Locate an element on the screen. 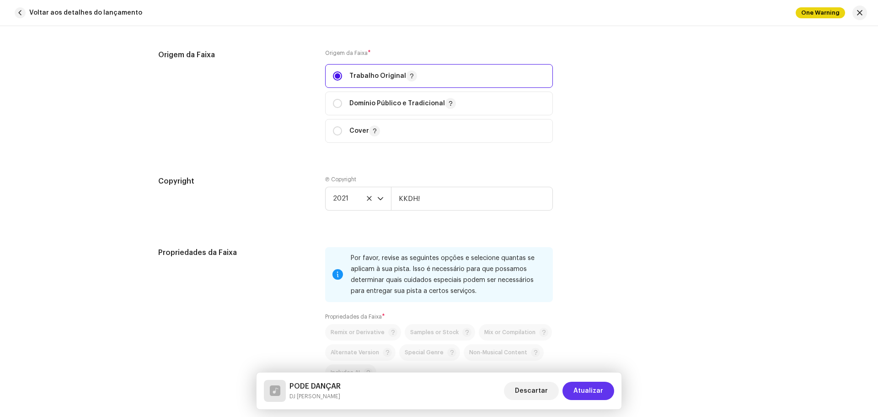 The width and height of the screenshot is (878, 417). h5: Origem da Faixa is located at coordinates (234, 55).